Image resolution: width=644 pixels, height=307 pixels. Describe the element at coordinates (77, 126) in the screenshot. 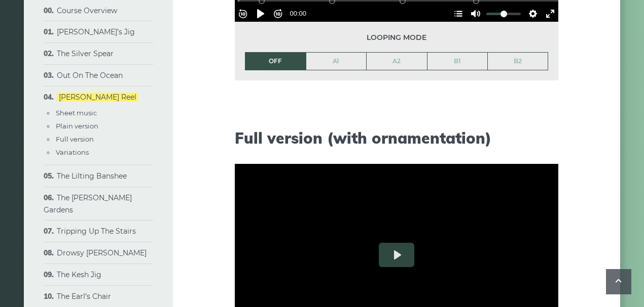

I see `a: Plain version` at that location.